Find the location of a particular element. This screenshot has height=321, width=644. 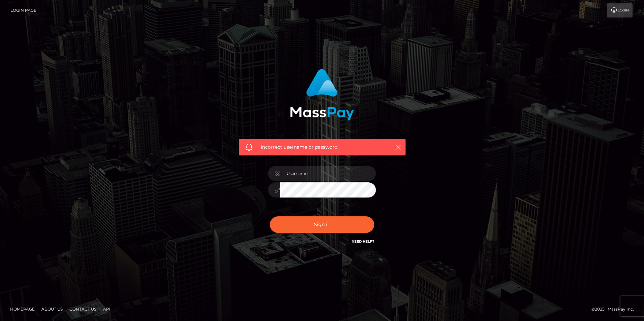

a: Need Help? is located at coordinates (363, 241).